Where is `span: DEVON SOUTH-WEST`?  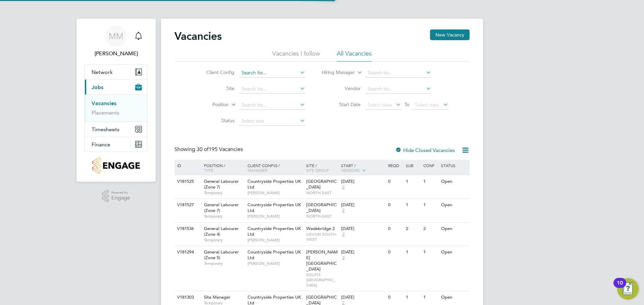
span: DEVON SOUTH-WEST is located at coordinates (322, 237).